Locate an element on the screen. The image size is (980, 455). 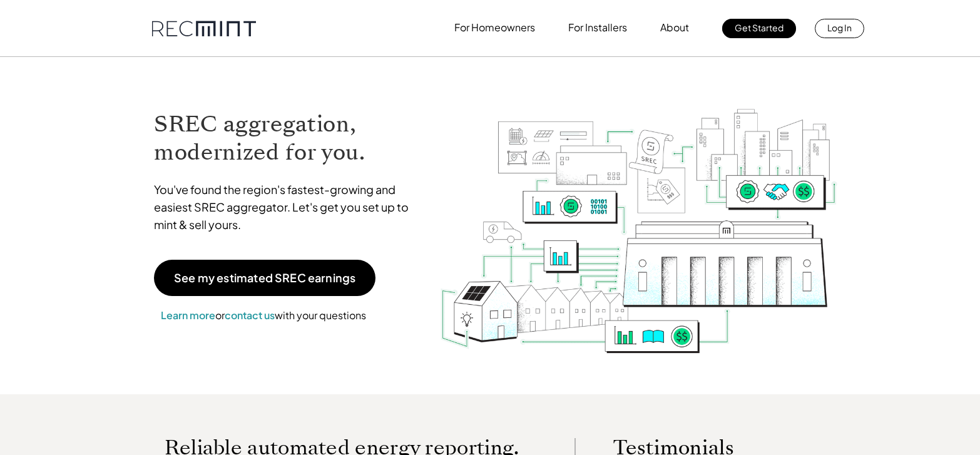
a: Log In is located at coordinates (839, 28).